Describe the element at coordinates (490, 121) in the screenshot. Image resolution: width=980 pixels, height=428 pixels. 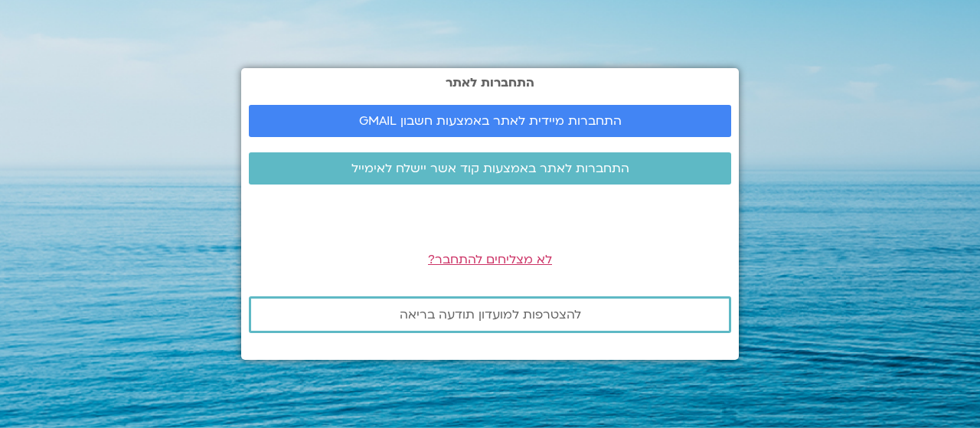
I see `span: התחברות מיידית לאתר באמצעות חשבון GMAIL` at that location.